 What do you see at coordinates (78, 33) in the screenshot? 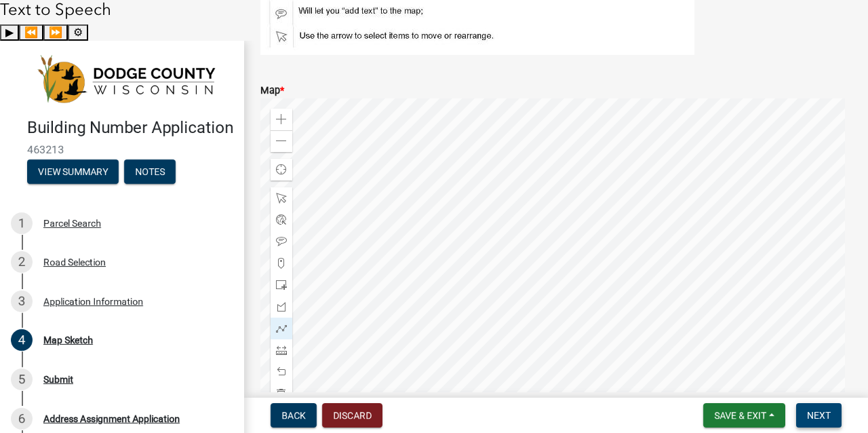
I see `button: Settings` at bounding box center [78, 33].